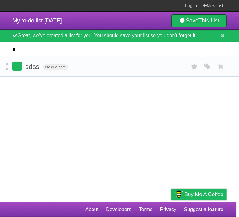 This screenshot has height=217, width=239. I want to click on img: Buy me a coffee, so click(179, 194).